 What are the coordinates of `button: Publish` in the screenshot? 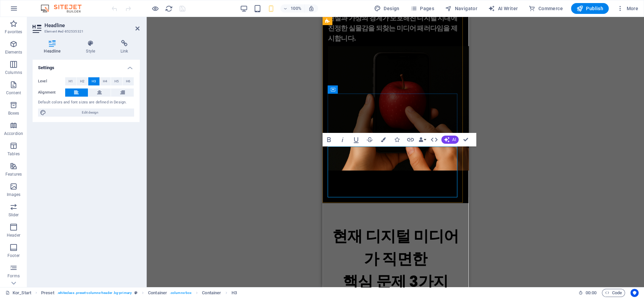 It's located at (590, 9).